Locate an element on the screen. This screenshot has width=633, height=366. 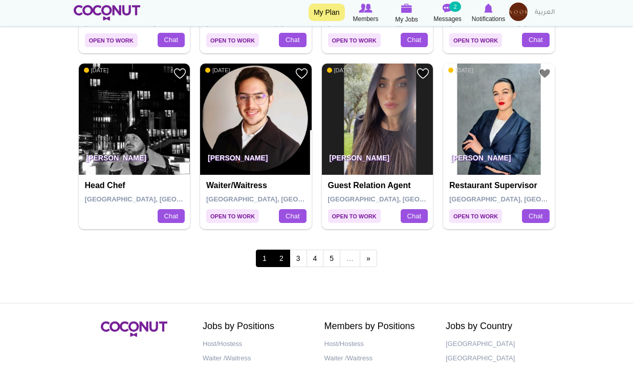
img: Coconut is located at coordinates (134, 329).